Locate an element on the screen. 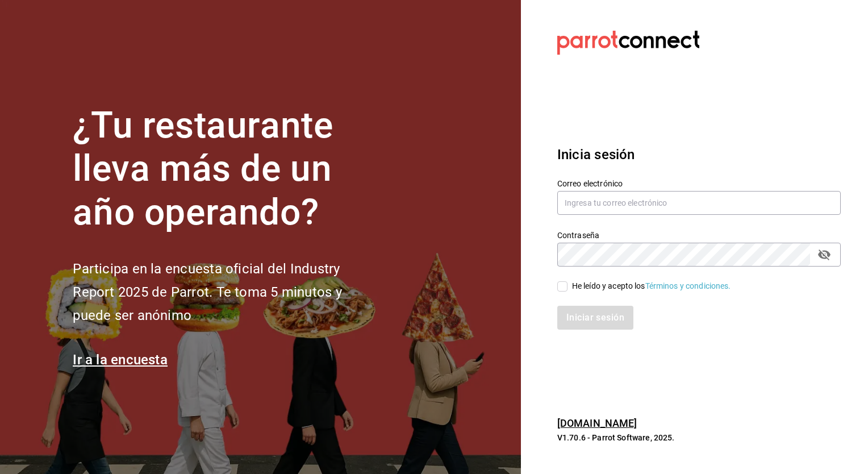  label: Correo electrónico is located at coordinates (699, 183).